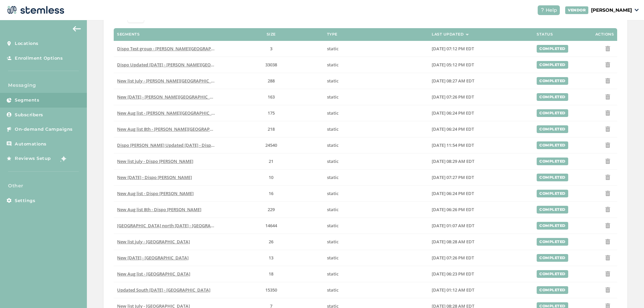 The image size is (644, 308). I want to click on label: 15350, so click(271, 290).